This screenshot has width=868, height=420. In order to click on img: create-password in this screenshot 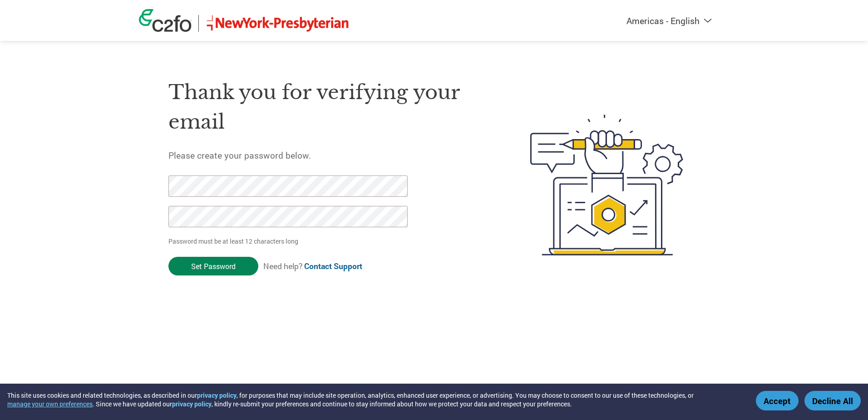, I will do `click(607, 185)`.